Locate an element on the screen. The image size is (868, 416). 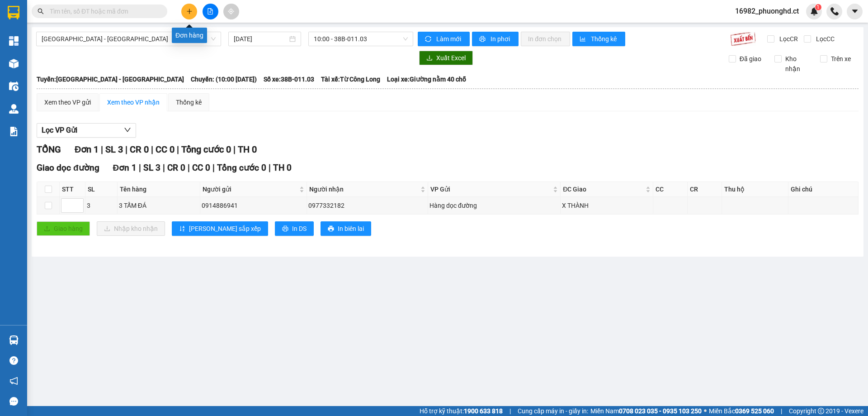
span: down is located at coordinates (127, 130).